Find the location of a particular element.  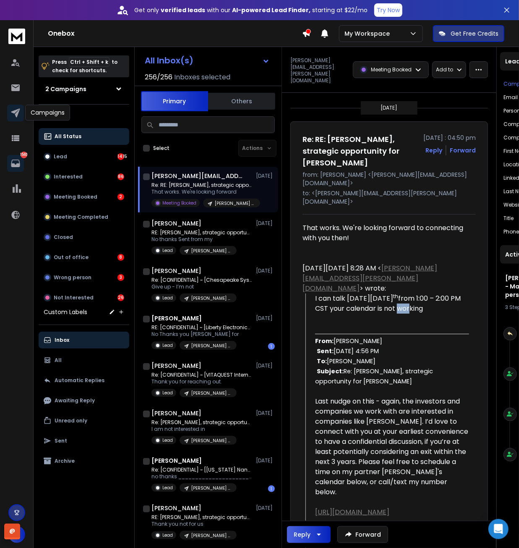

h3: Custom Labels is located at coordinates (65, 312).